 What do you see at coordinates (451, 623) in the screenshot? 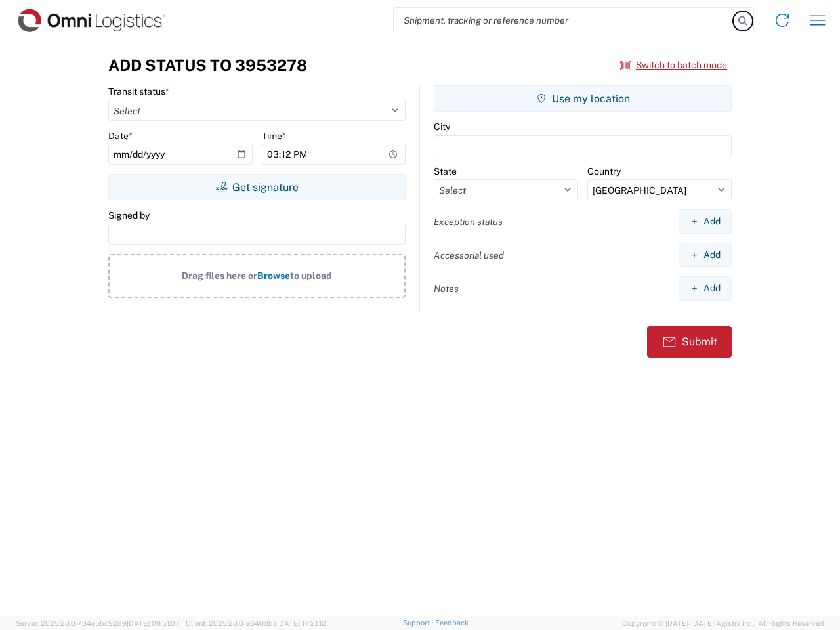
I see `a: Feedback` at bounding box center [451, 623].